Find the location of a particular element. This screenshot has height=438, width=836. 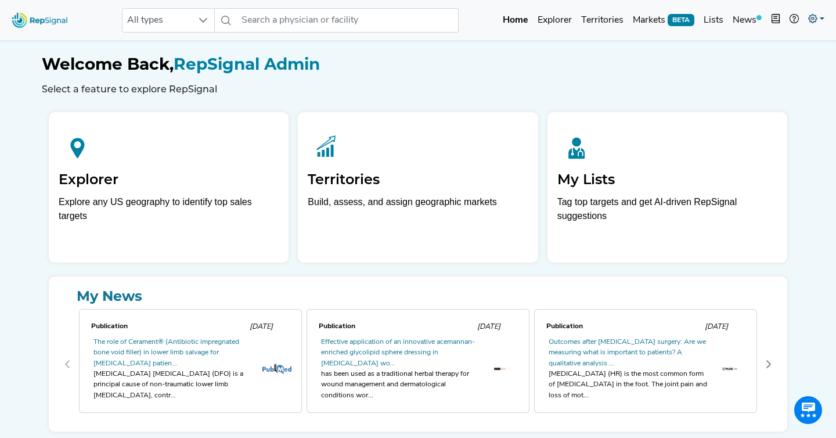

h6: Select a feature to explore RepSignal is located at coordinates (418, 89).